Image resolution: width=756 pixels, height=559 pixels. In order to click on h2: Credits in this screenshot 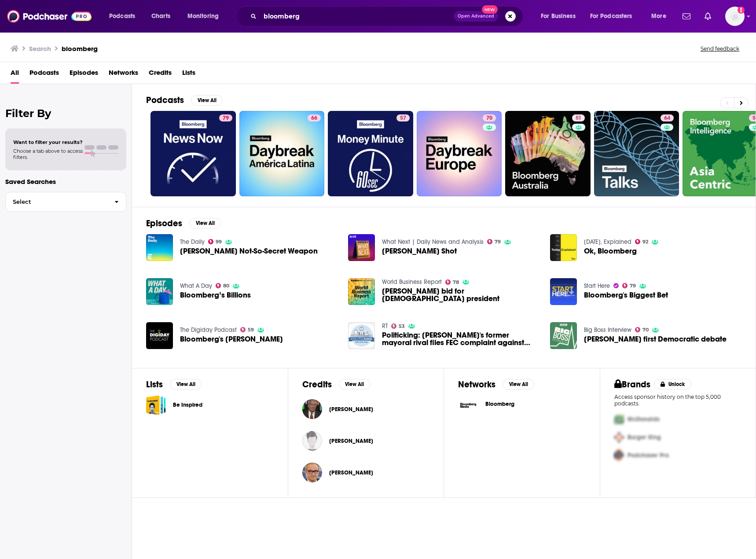, I will do `click(317, 385)`.